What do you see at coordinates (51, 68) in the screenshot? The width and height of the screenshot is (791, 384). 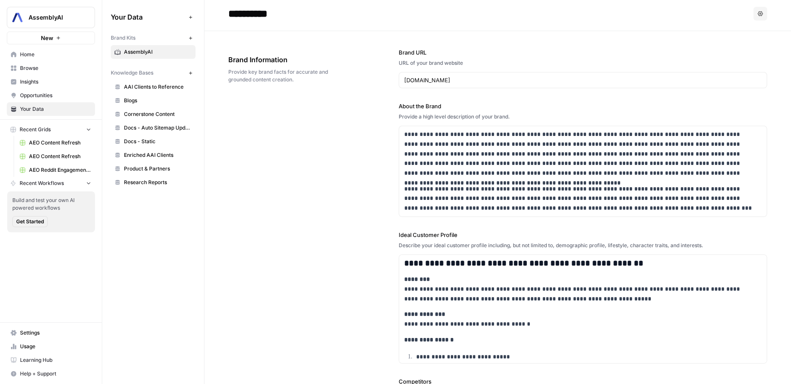 I see `a: Browse` at bounding box center [51, 68].